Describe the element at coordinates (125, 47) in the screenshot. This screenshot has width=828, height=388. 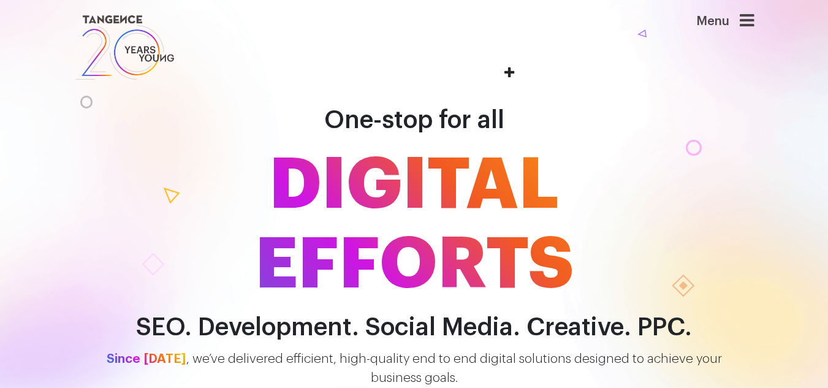
I see `img: logo SVG` at that location.